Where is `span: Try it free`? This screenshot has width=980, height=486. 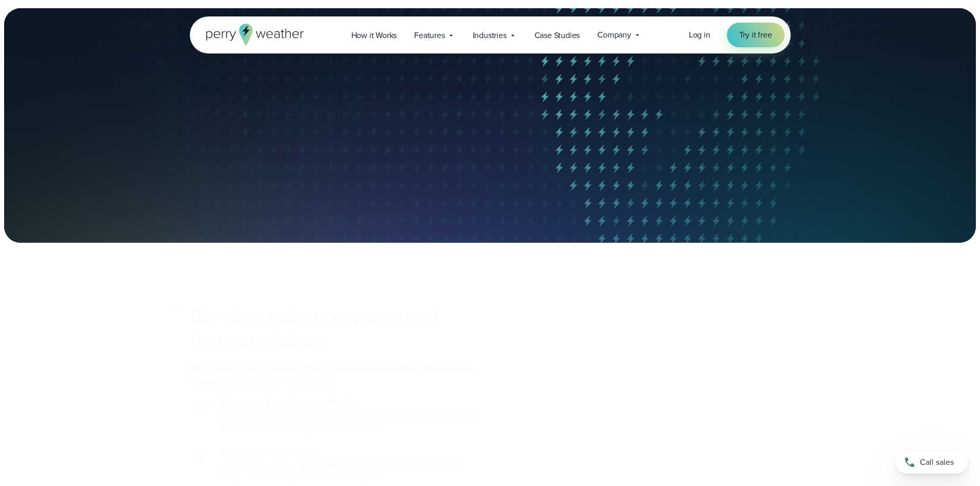
span: Try it free is located at coordinates (755, 35).